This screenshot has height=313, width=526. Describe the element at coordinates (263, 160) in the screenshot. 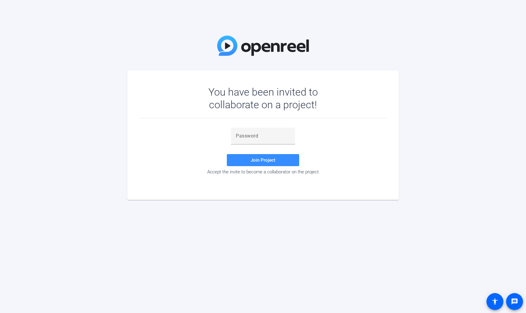

I see `span: Join Project` at that location.